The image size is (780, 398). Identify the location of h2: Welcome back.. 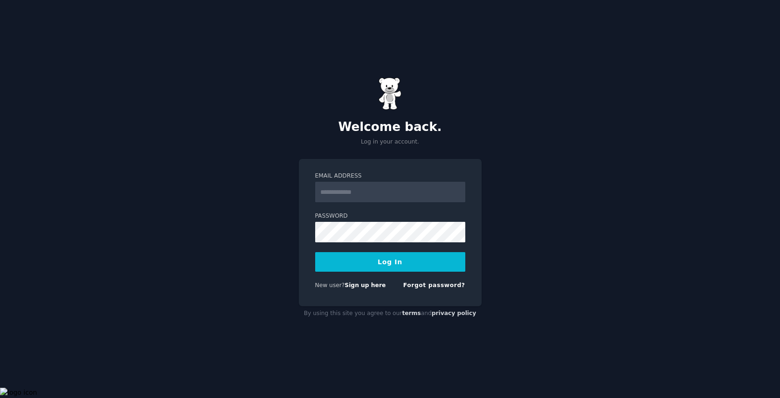
(390, 127).